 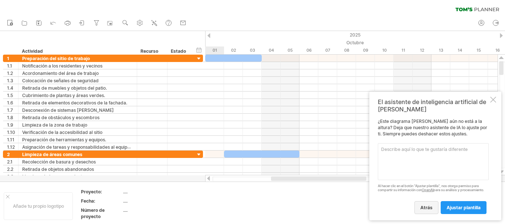 What do you see at coordinates (11, 132) in the screenshot?
I see `font: 1.10` at bounding box center [11, 132].